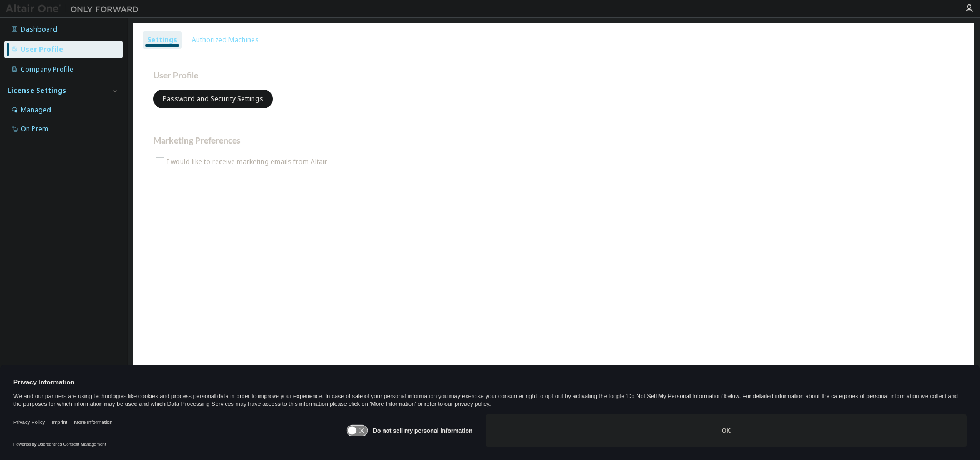  What do you see at coordinates (213, 99) in the screenshot?
I see `button: Password and Security Settings` at bounding box center [213, 99].